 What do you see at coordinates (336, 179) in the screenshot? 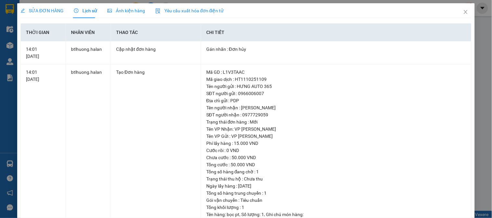
I see `div: Trạng thái thu hộ : Chưa thu` at bounding box center [336, 179].